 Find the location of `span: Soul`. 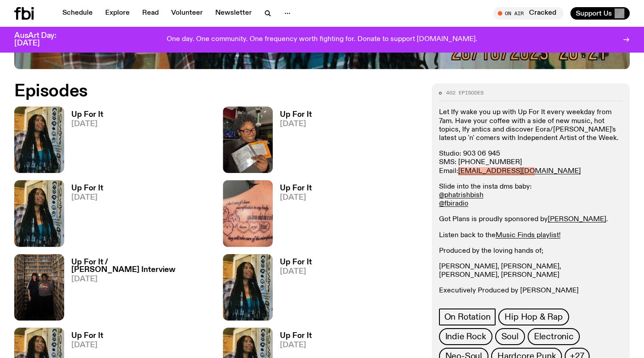

span: Soul is located at coordinates (510, 337).